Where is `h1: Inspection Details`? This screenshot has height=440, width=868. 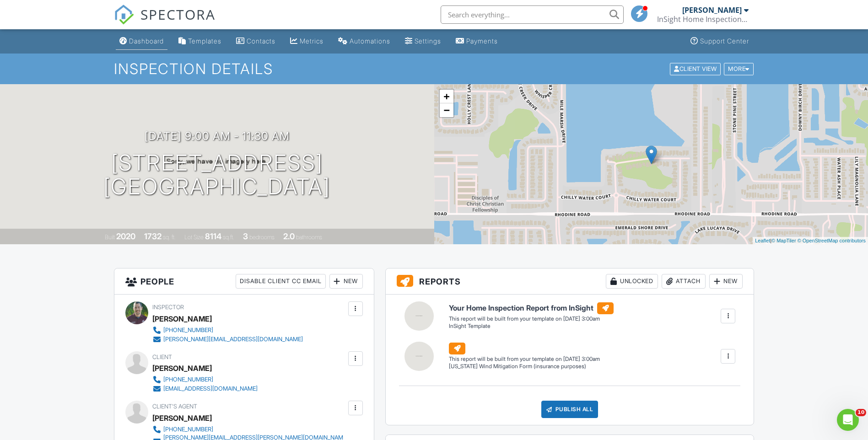
h1: Inspection Details is located at coordinates (434, 69).